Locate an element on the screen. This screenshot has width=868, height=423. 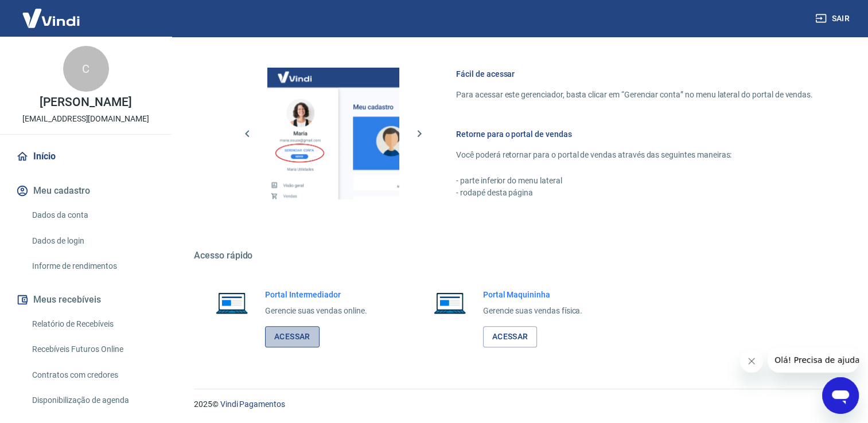
img: Imagem da dashboard mostrando o botão de gerenciar conta na sidebar no lado esquerdo is located at coordinates (333, 133).